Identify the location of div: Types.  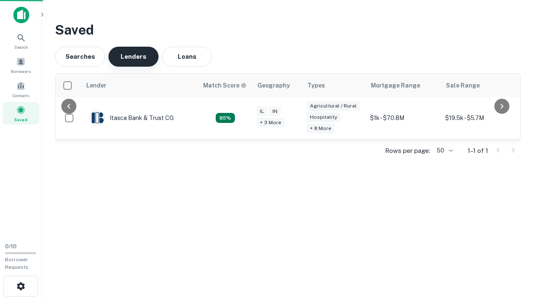
(316, 86).